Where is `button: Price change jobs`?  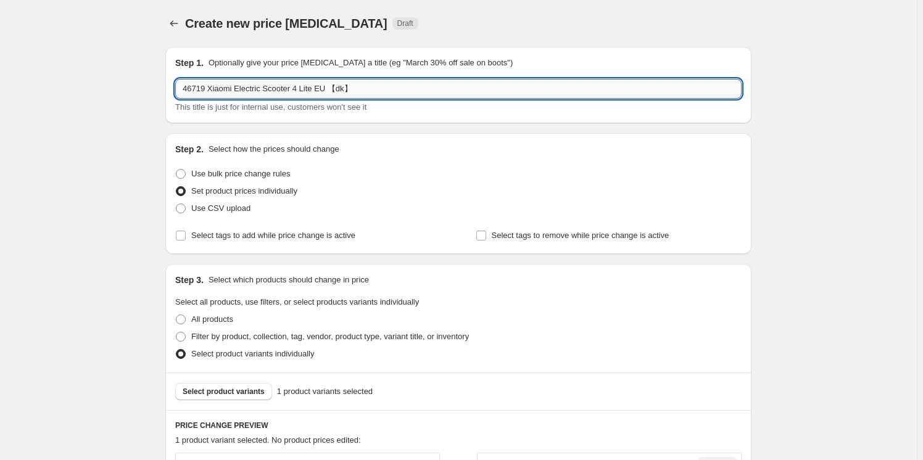 button: Price change jobs is located at coordinates (174, 23).